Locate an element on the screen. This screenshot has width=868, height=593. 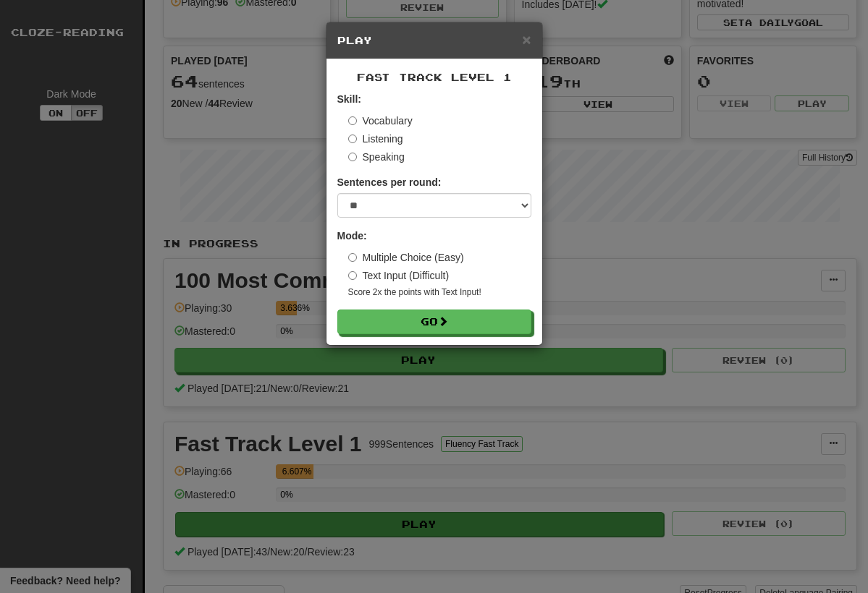
strong: Skill: is located at coordinates (349, 99).